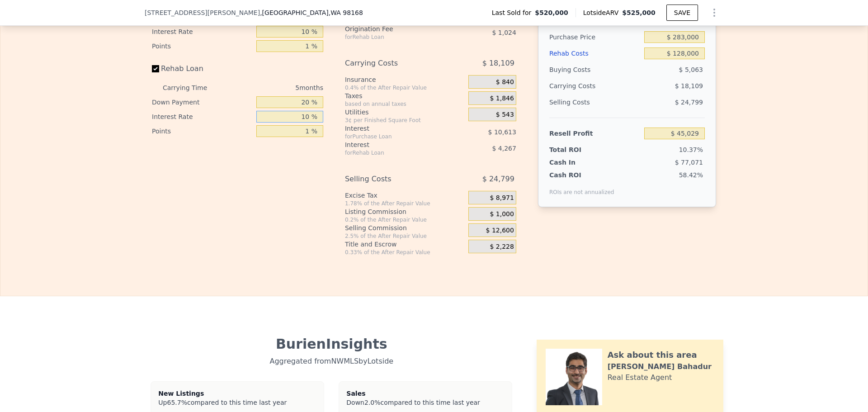  Describe the element at coordinates (404, 252) in the screenshot. I see `div: 0.33% of the After Repair Value` at that location.